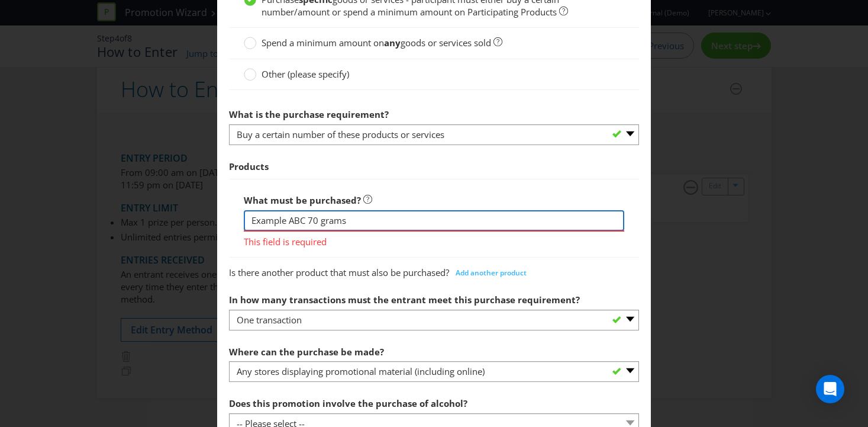  Describe the element at coordinates (830, 389) in the screenshot. I see `div: Open Intercom Messenger` at that location.